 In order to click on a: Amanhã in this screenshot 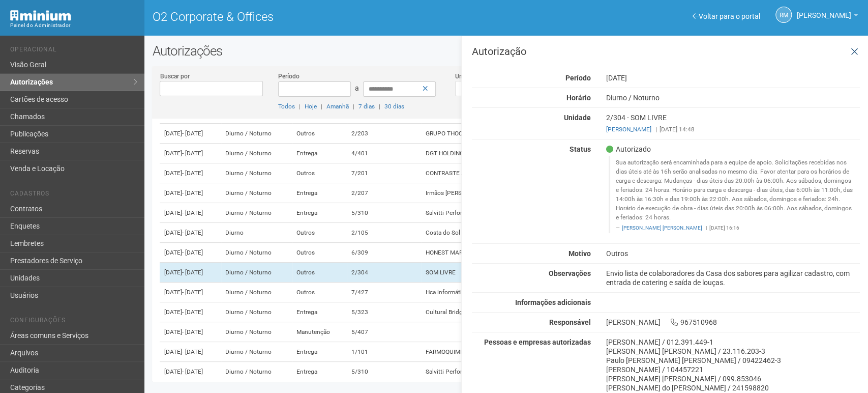, I will do `click(338, 106)`.